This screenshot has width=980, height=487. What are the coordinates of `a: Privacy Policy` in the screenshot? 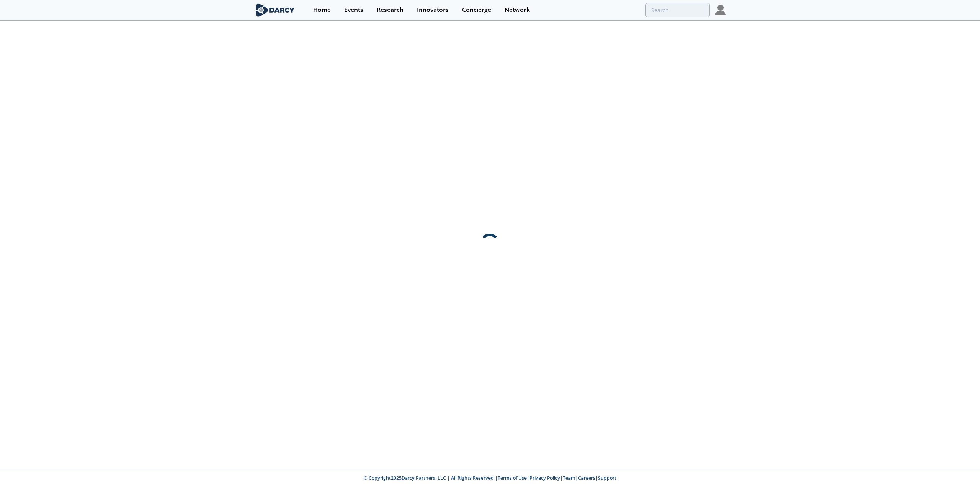 It's located at (545, 477).